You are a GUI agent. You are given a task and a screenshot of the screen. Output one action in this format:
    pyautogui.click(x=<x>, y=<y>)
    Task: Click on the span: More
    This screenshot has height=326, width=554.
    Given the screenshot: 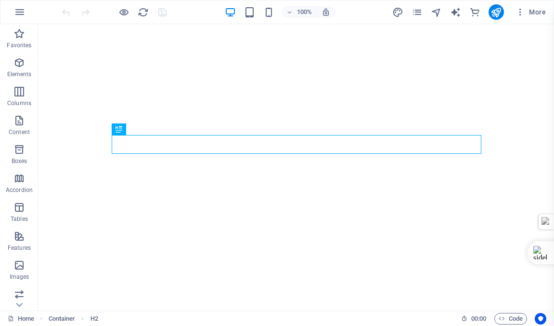 What is the action you would take?
    pyautogui.click(x=531, y=12)
    